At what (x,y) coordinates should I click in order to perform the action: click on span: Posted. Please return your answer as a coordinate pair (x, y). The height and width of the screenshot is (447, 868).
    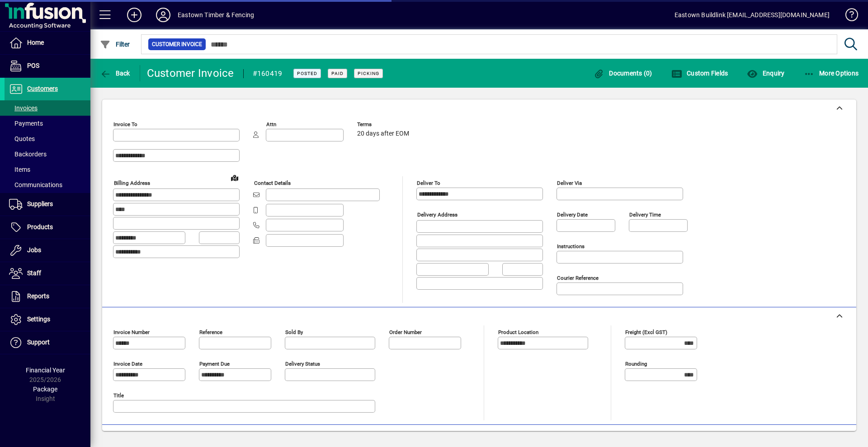
    Looking at the image, I should click on (307, 73).